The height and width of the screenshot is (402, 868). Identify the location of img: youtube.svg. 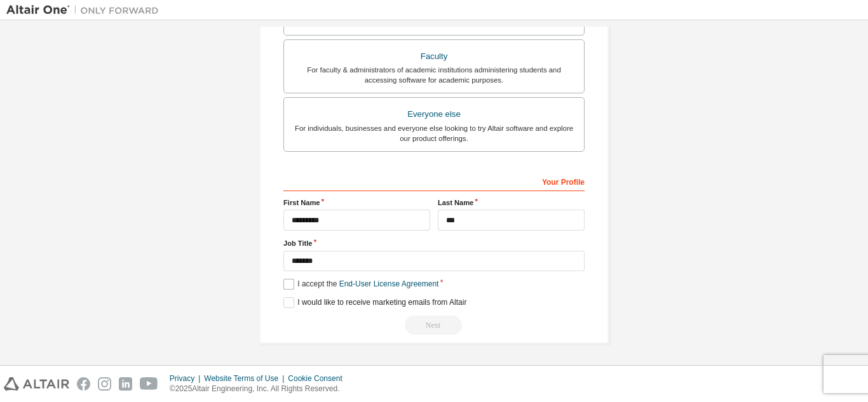
(149, 383).